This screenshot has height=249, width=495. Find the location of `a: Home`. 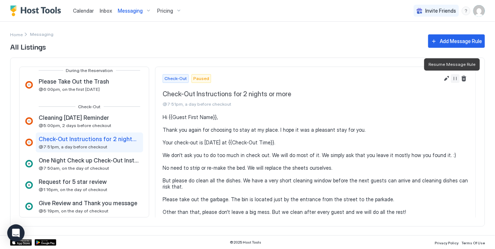

a: Home is located at coordinates (16, 34).